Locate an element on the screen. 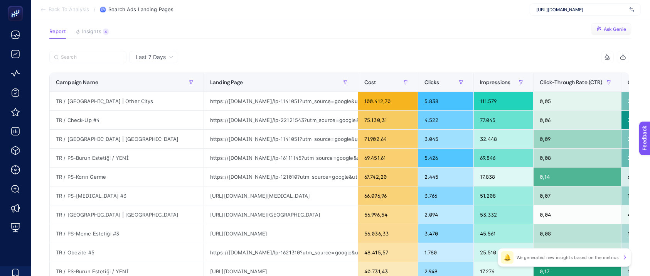 The height and width of the screenshot is (276, 650). span: Campaign Name is located at coordinates (77, 82).